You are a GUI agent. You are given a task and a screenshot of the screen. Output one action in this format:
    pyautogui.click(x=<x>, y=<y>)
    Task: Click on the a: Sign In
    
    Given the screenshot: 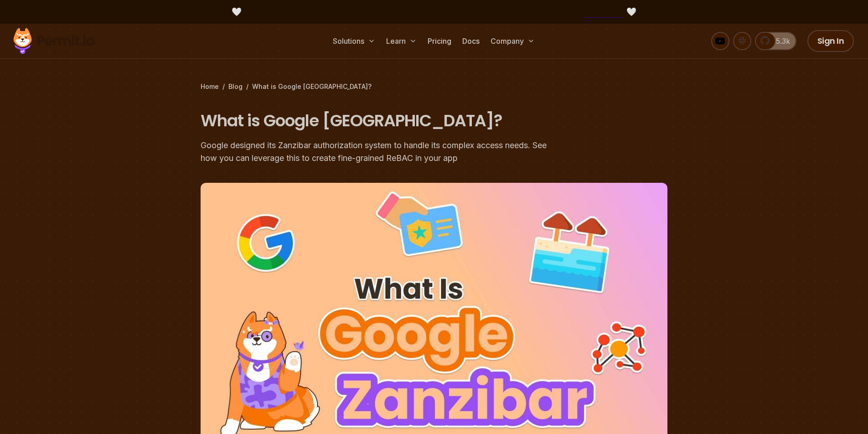 What is the action you would take?
    pyautogui.click(x=830, y=41)
    